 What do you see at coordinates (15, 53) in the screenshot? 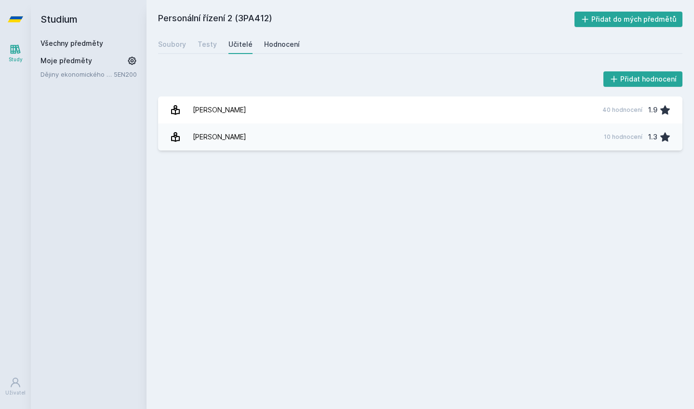
I see `a: Study` at bounding box center [15, 53].